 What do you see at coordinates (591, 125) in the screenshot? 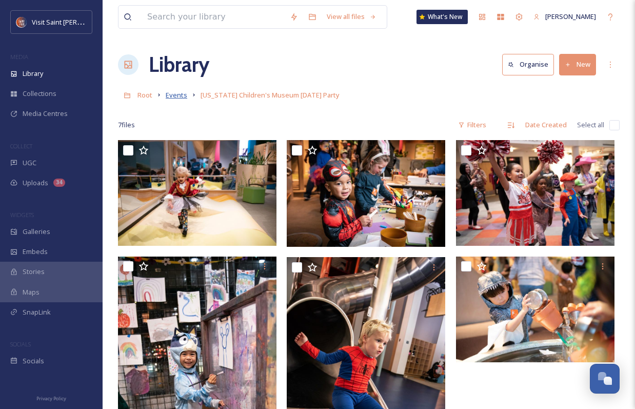
I see `span: Select all` at bounding box center [591, 125].